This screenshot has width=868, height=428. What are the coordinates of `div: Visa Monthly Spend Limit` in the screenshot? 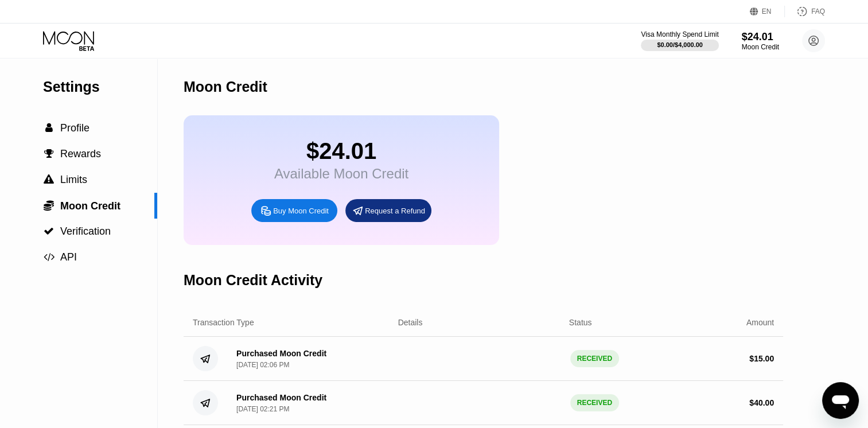 It's located at (679, 34).